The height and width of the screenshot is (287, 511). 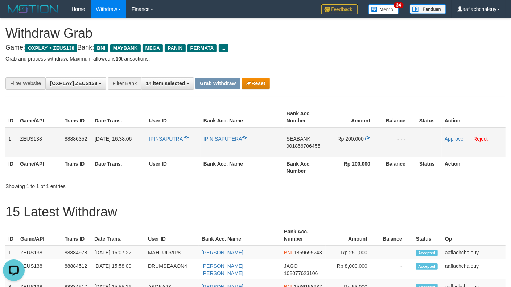 What do you see at coordinates (301, 273) in the screenshot?
I see `span: Copy 108077623106 to clipboard` at bounding box center [301, 273].